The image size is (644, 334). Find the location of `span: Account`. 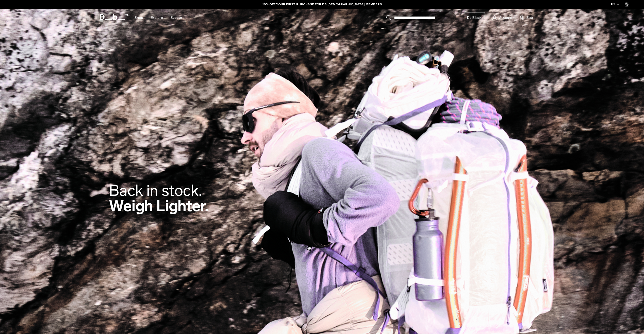

span: Account is located at coordinates (506, 18).